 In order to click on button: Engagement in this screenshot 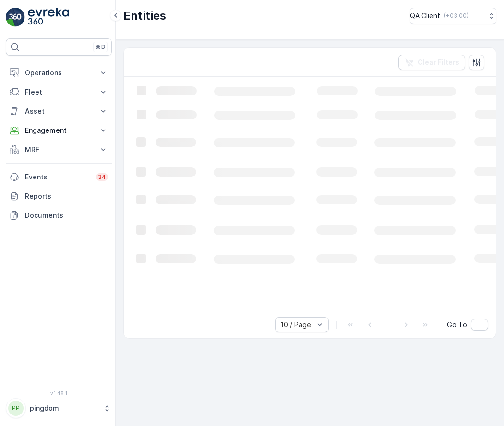, I will do `click(59, 131)`.